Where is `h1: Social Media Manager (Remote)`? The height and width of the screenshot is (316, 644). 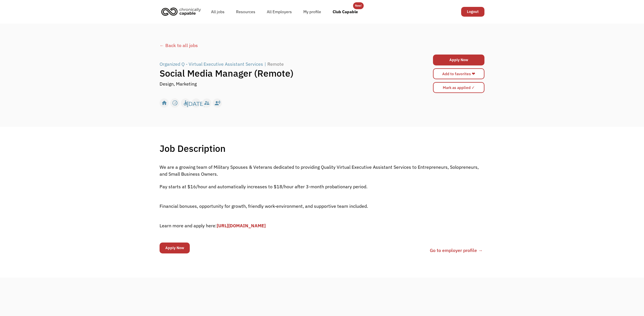 h1: Social Media Manager (Remote) is located at coordinates (281, 73).